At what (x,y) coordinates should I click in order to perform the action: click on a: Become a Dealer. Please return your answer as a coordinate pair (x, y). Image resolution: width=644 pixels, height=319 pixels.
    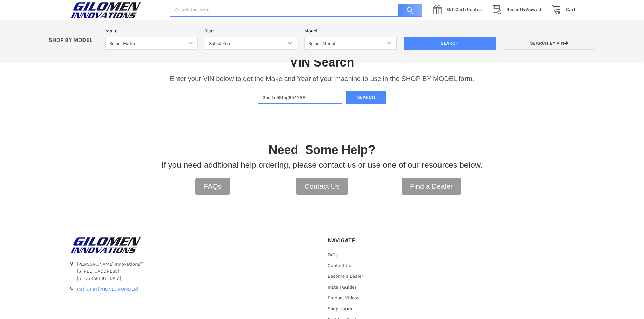
    Looking at the image, I should click on (345, 276).